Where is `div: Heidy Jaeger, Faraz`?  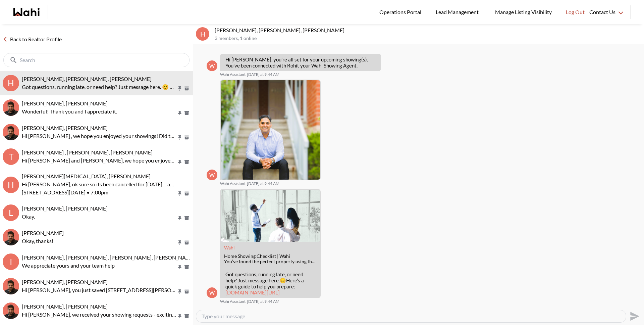
div: Heidy Jaeger, Faraz is located at coordinates (11, 311).